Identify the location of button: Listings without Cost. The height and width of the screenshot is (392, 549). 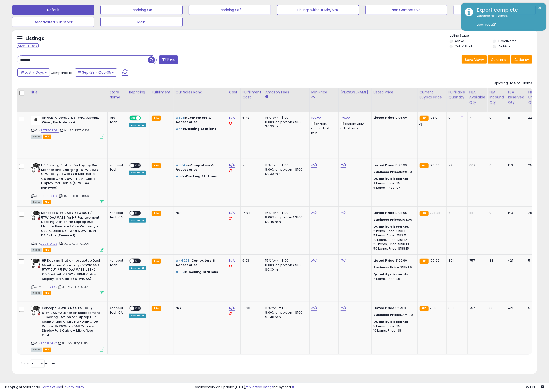
(495, 10).